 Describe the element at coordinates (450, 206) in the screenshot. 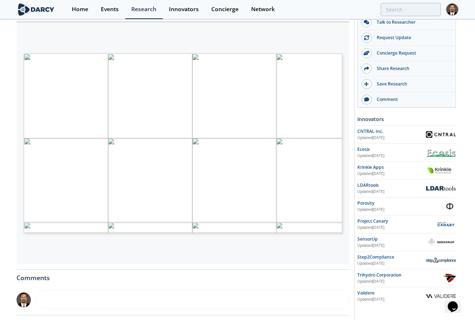

I see `img: Porosity` at that location.